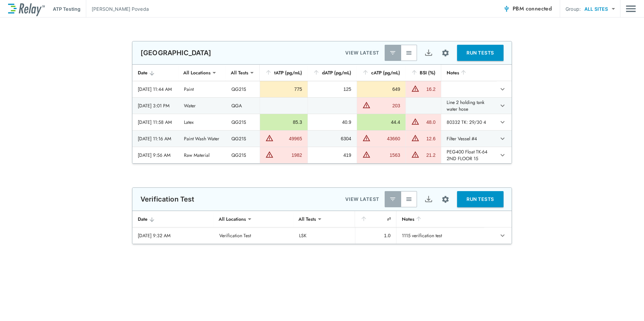 Image resolution: width=644 pixels, height=321 pixels. I want to click on div: 649, so click(381, 89).